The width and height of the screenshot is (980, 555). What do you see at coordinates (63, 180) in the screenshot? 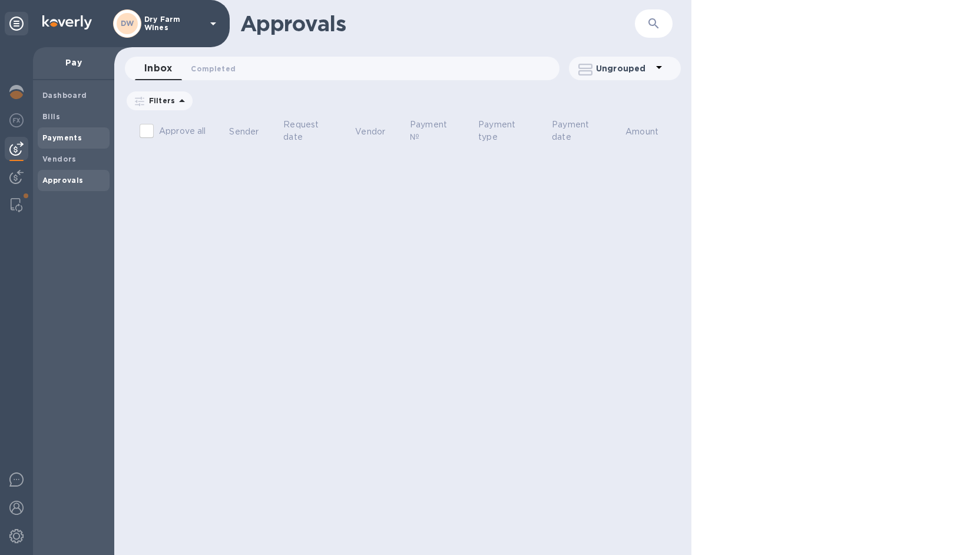
I see `b: Approvals` at bounding box center [63, 180].